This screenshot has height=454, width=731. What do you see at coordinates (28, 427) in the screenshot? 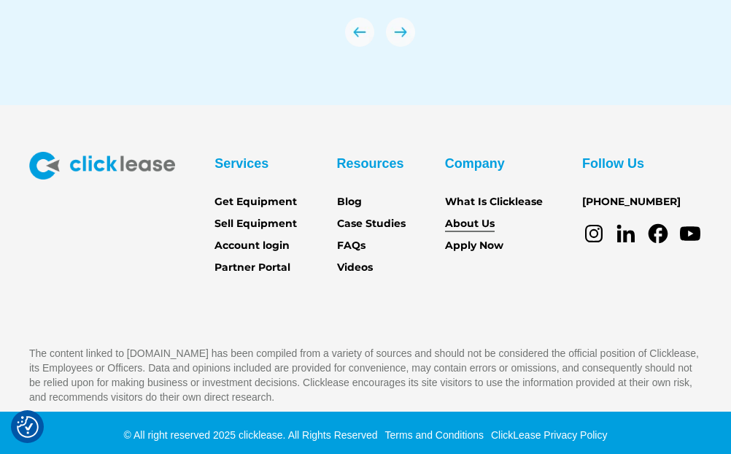
I see `button: Consent Preferences` at bounding box center [28, 427].